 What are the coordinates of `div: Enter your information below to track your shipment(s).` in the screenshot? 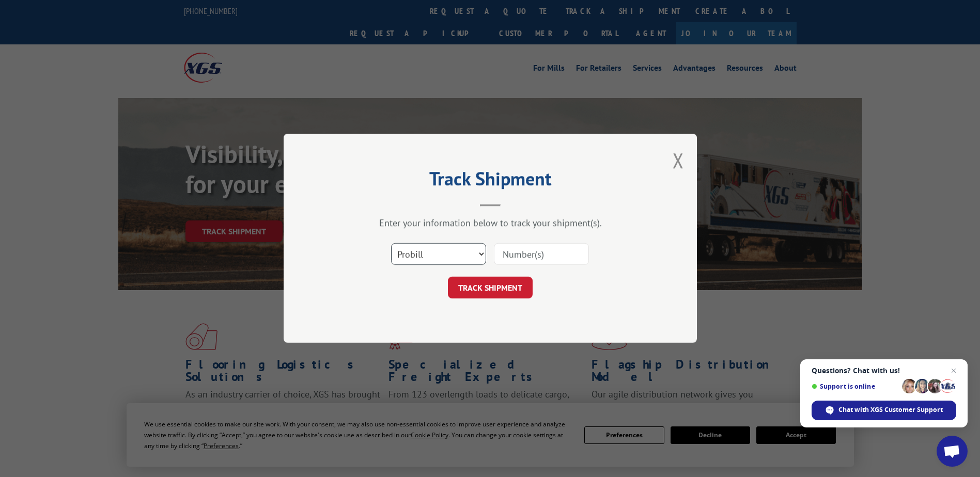 It's located at (490, 223).